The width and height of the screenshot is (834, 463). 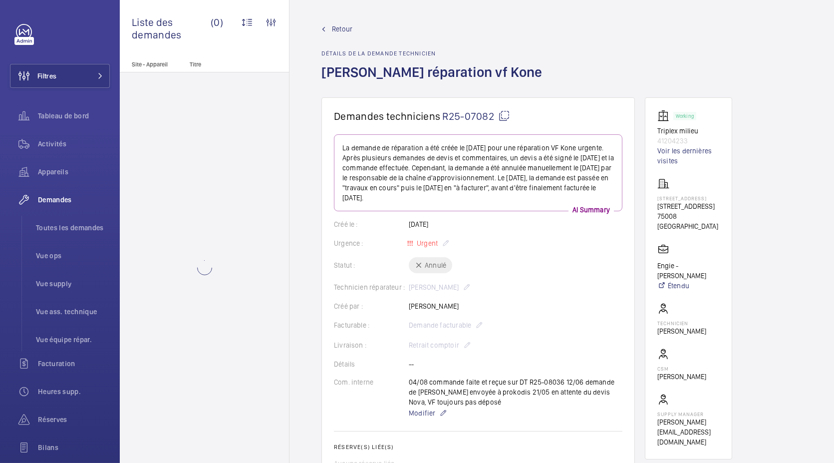 What do you see at coordinates (74, 116) in the screenshot?
I see `span: Tableau de bord` at bounding box center [74, 116].